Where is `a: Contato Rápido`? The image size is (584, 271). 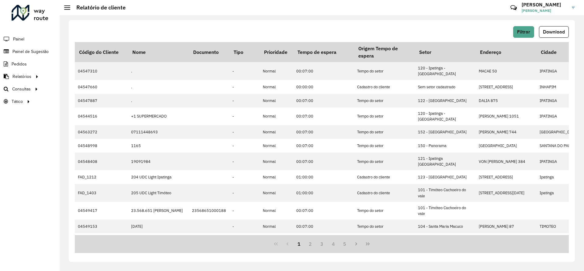
a: Contato Rápido is located at coordinates (514, 8).